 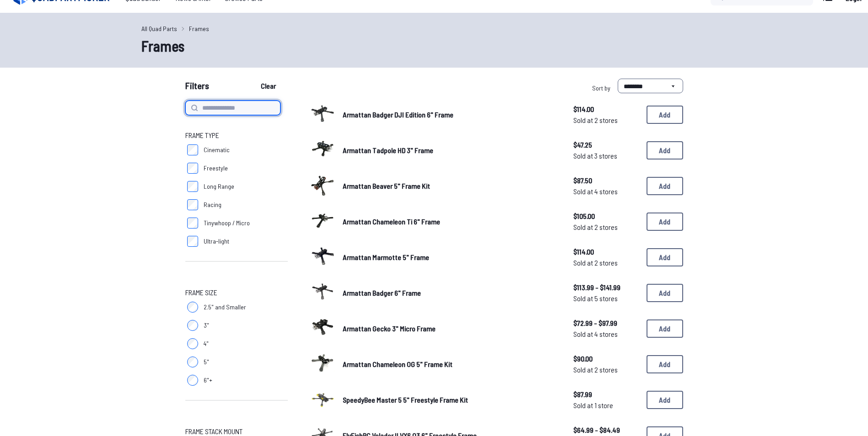 What do you see at coordinates (193, 150) in the screenshot?
I see `input: Cinematic` at bounding box center [193, 150].